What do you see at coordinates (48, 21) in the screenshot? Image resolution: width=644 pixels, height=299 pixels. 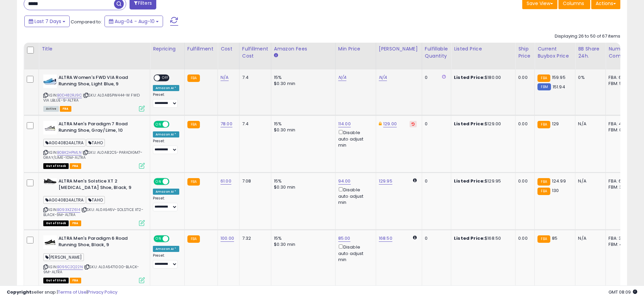 I see `span: Last 7 Days` at bounding box center [48, 21].